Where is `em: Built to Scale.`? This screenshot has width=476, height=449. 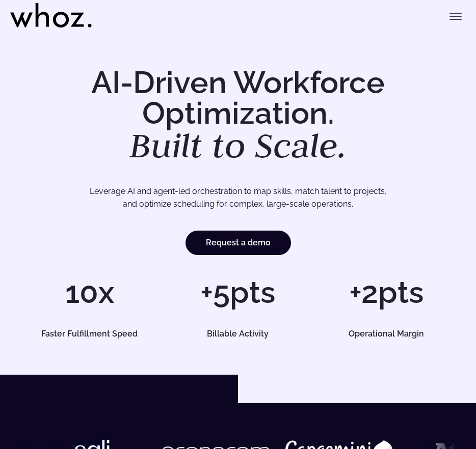
em: Built to Scale. is located at coordinates (238, 145).